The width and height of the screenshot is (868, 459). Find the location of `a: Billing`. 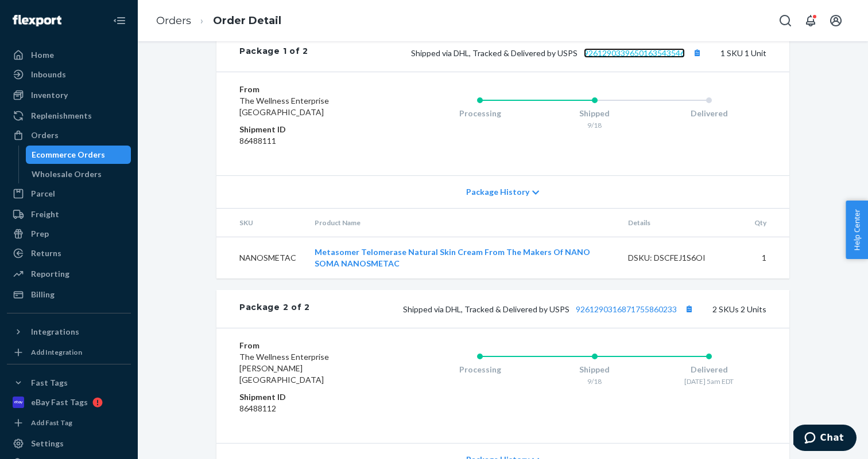

a: Billing is located at coordinates (69, 295).